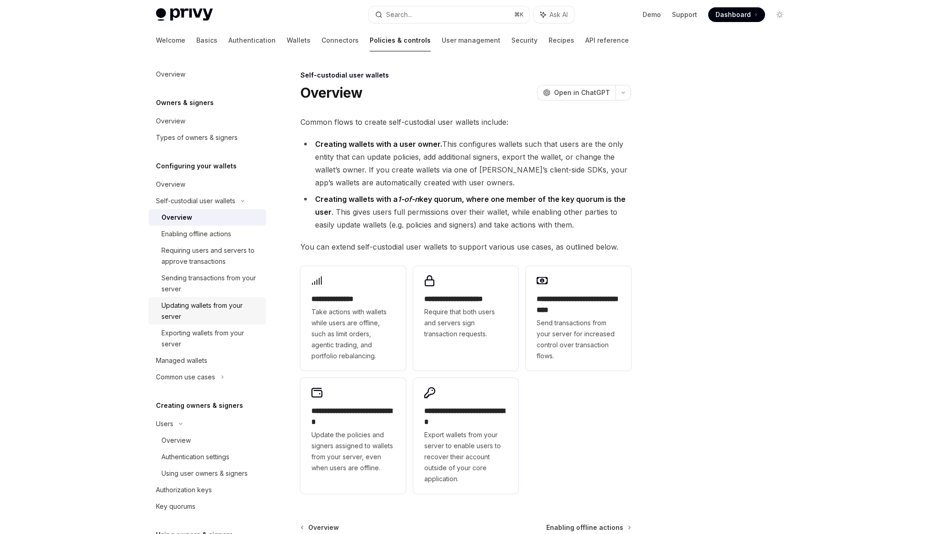  Describe the element at coordinates (205, 473) in the screenshot. I see `div: Using user owners & signers` at that location.